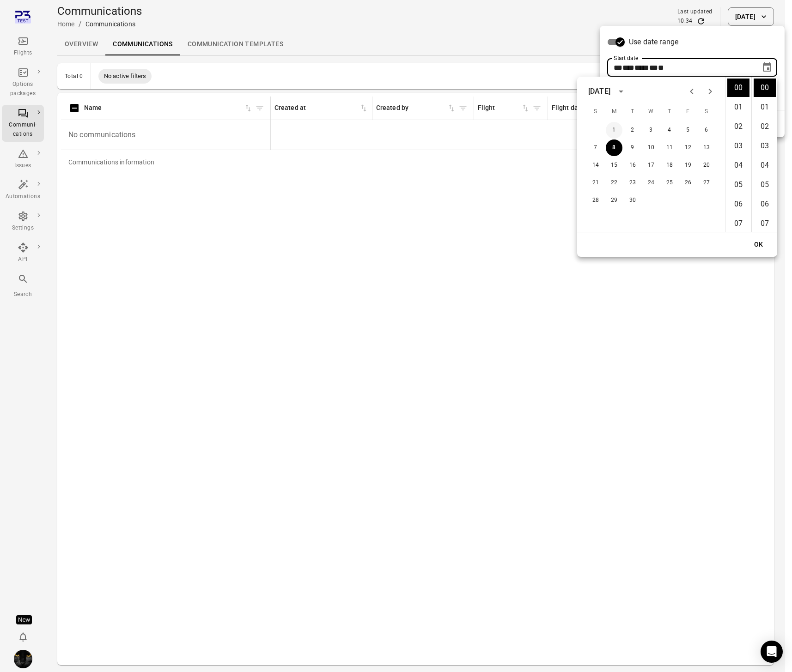 The width and height of the screenshot is (792, 672). Describe the element at coordinates (738, 146) in the screenshot. I see `li: 3 hours` at that location.